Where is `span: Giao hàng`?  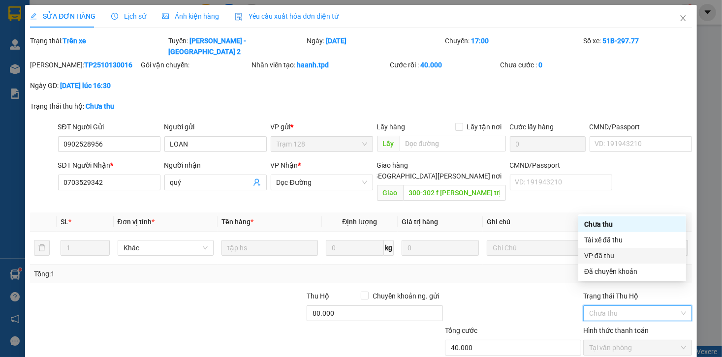
span: Giao hàng is located at coordinates (393, 165).